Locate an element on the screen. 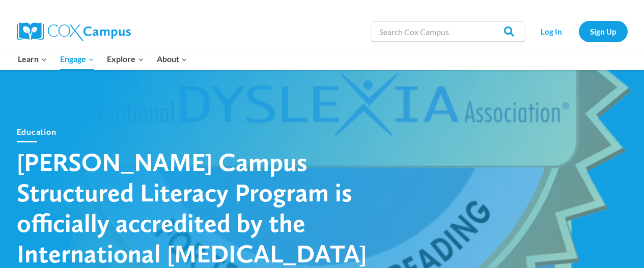  span: Explore is located at coordinates (125, 59).